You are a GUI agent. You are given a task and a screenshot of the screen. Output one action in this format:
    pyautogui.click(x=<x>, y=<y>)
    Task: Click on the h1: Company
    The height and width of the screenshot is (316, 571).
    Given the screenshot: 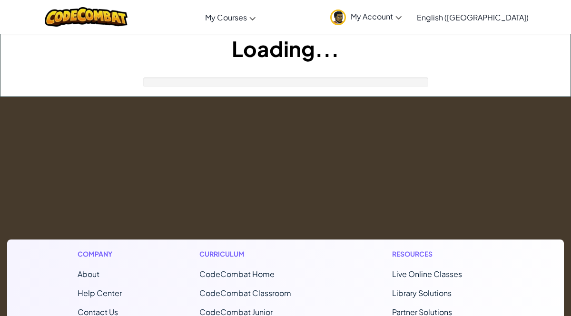 What is the action you would take?
    pyautogui.click(x=99, y=254)
    